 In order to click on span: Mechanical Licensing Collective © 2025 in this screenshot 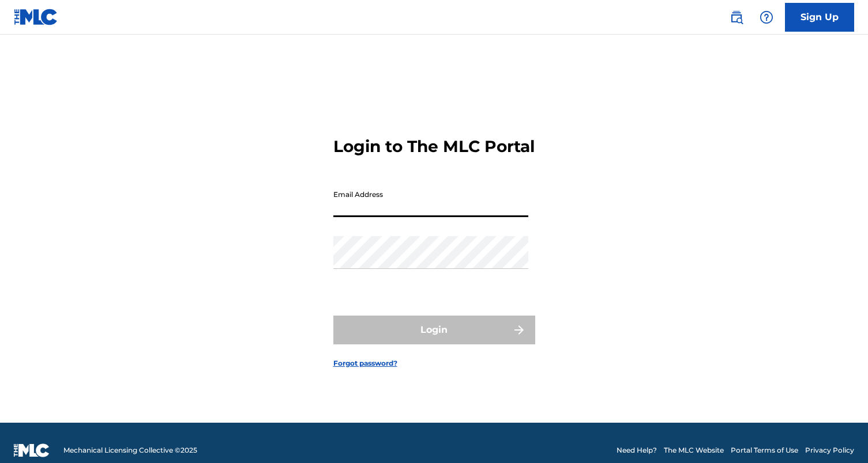, I will do `click(131, 451)`.